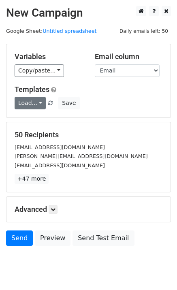 The image size is (177, 290). What do you see at coordinates (144, 31) in the screenshot?
I see `a: Daily emails left: 50` at bounding box center [144, 31].